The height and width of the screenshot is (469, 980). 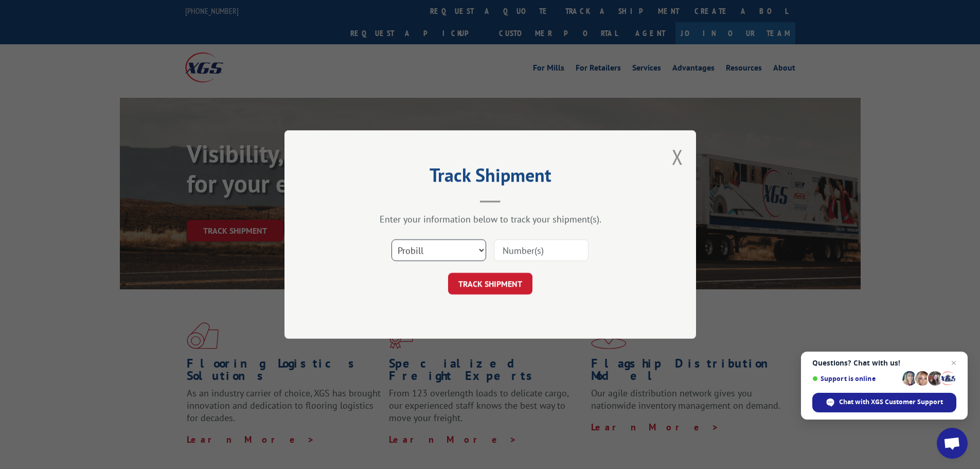 What do you see at coordinates (490, 284) in the screenshot?
I see `button: TRACK SHIPMENT` at bounding box center [490, 284].